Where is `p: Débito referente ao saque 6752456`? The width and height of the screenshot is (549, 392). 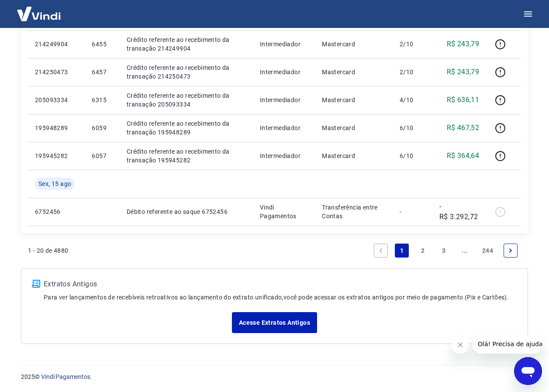
p: Débito referente ao saque 6752456 is located at coordinates (186, 212).